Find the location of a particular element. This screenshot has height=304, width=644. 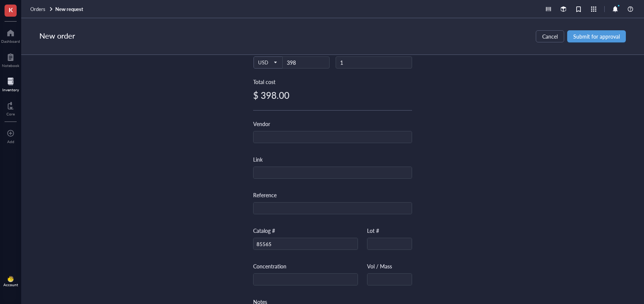

span: Cancel is located at coordinates (550, 36).